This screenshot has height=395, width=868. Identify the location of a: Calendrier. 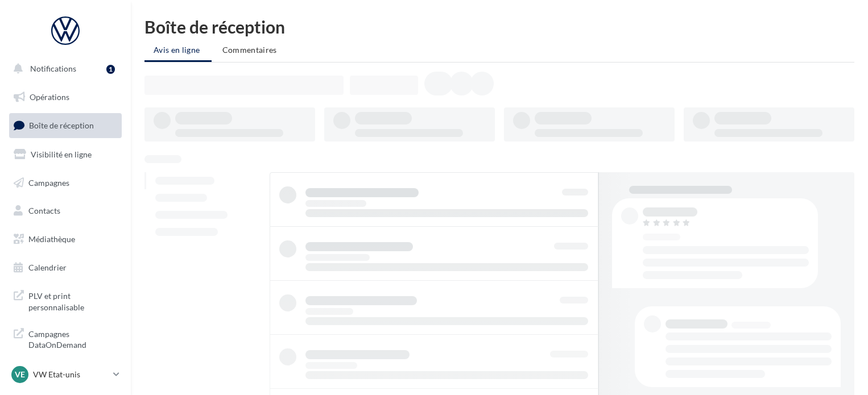
(65, 268).